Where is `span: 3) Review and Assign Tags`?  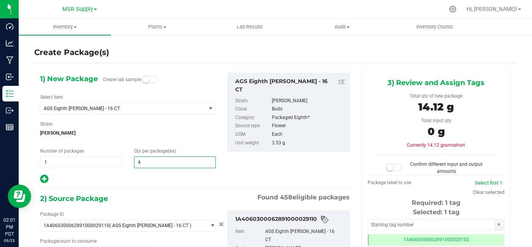 span: 3) Review and Assign Tags is located at coordinates (436, 83).